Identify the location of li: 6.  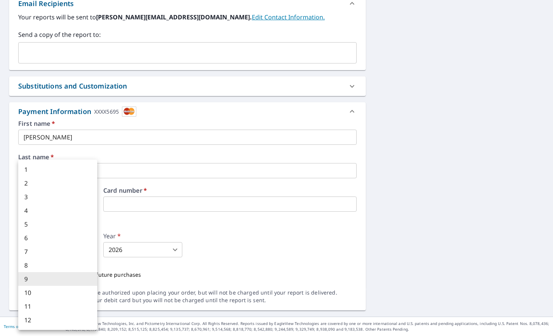
(58, 238).